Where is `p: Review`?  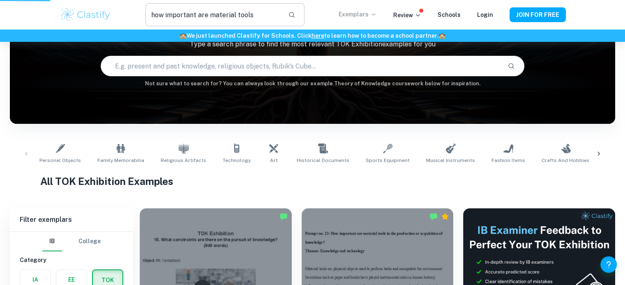
p: Review is located at coordinates (407, 15).